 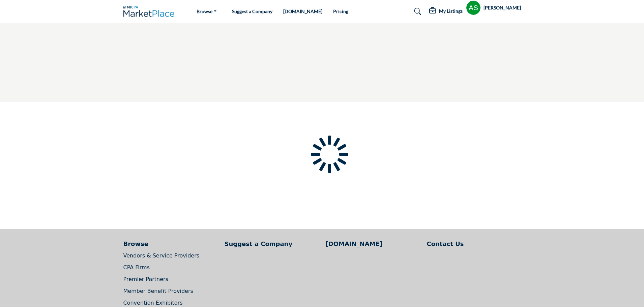 What do you see at coordinates (146, 279) in the screenshot?
I see `a: Premier Partners` at bounding box center [146, 279].